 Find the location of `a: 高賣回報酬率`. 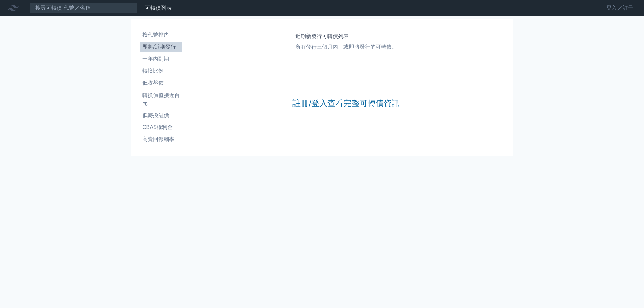

a: 高賣回報酬率 is located at coordinates (161, 140).